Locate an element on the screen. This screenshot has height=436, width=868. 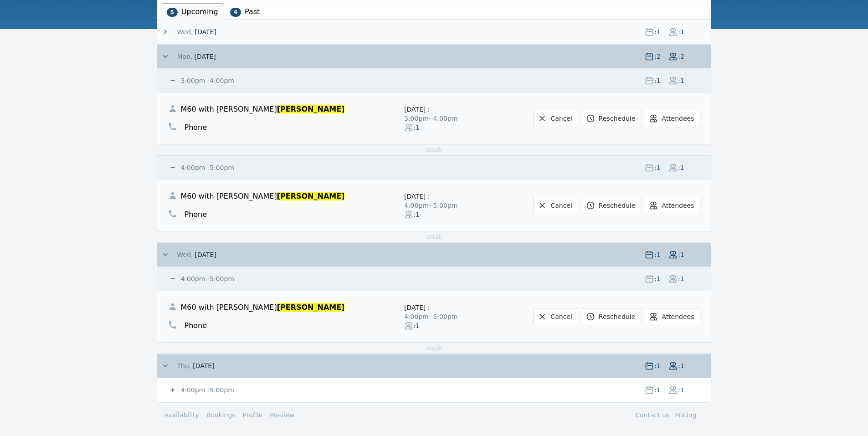
a: Pricing is located at coordinates (686, 415).